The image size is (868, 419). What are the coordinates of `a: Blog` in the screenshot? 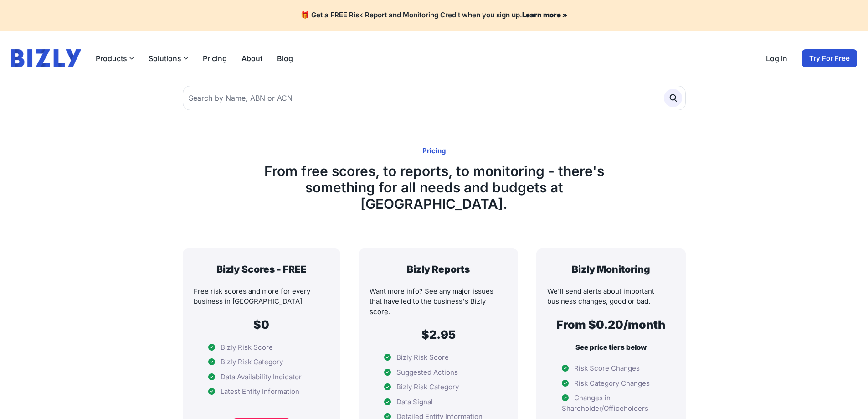 It's located at (285, 58).